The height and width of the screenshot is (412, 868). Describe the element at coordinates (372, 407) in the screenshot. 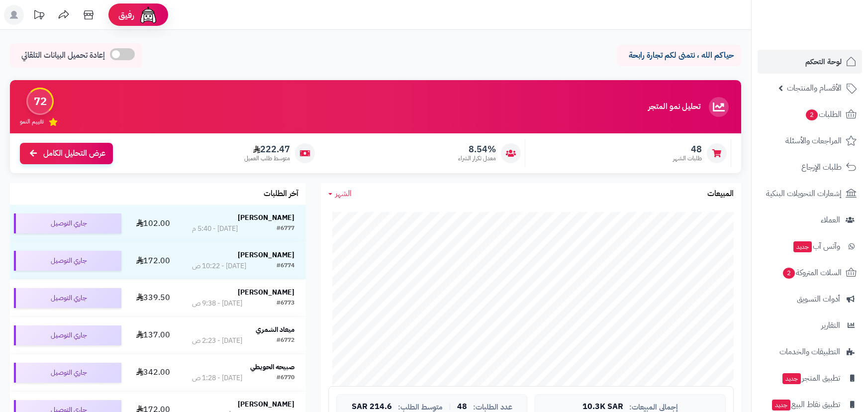

I see `span: 214.6 SAR` at that location.